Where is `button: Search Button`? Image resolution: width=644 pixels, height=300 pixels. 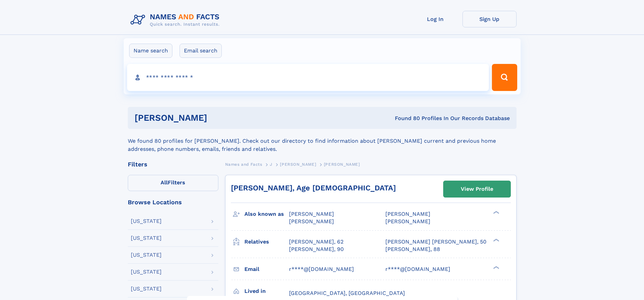
button: Search Button is located at coordinates (505, 78).